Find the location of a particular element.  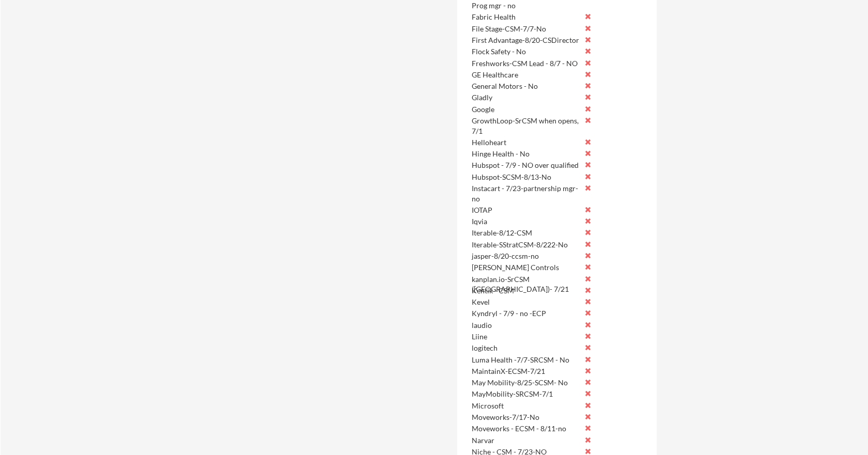

div: Kevel is located at coordinates (525, 302).